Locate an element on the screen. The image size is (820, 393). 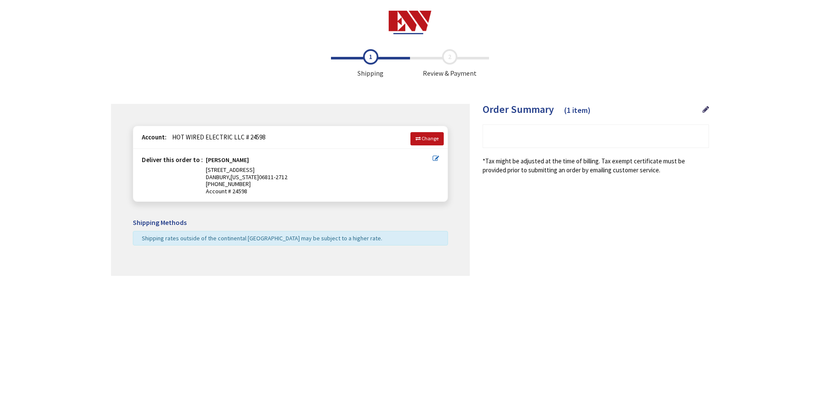
strong: Deliver this order to : is located at coordinates (172, 159).